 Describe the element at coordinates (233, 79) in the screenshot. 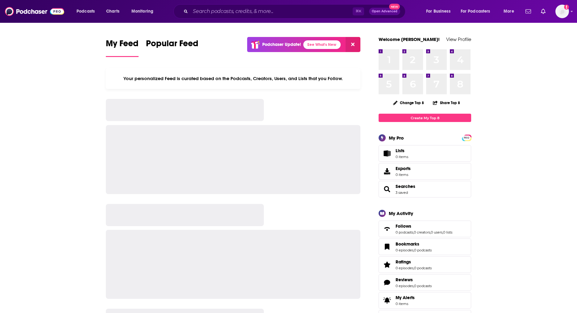

I see `div: Your personalized Feed is curated based on the Podcasts, Creators, Users, and Lists that you Follow.` at that location.